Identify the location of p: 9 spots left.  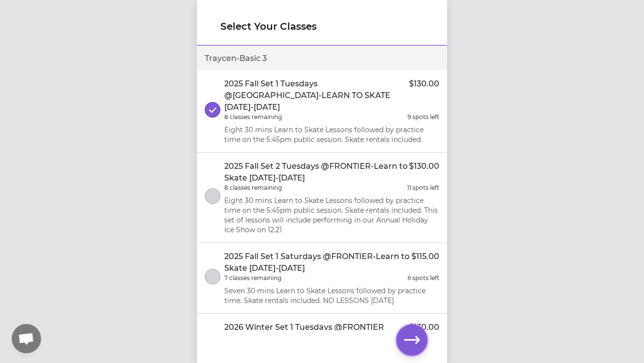
(423, 117).